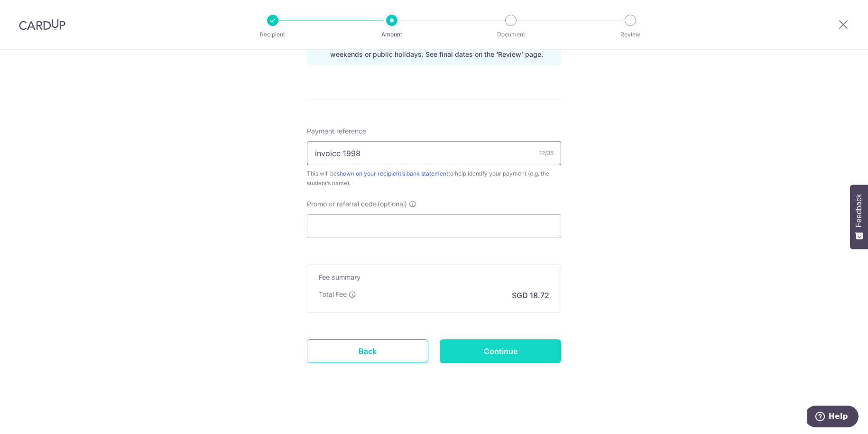 The image size is (868, 434). What do you see at coordinates (368, 351) in the screenshot?
I see `a: Back` at bounding box center [368, 351].